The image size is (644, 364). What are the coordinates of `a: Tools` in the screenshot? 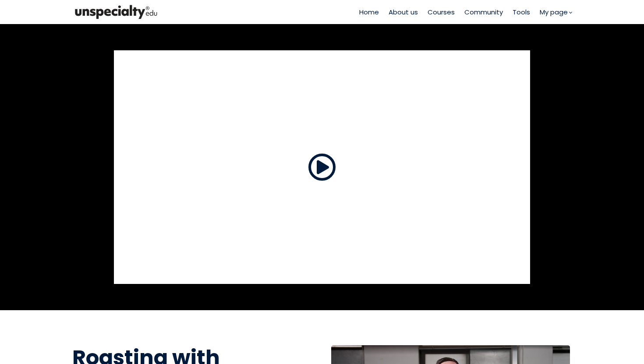 It's located at (521, 12).